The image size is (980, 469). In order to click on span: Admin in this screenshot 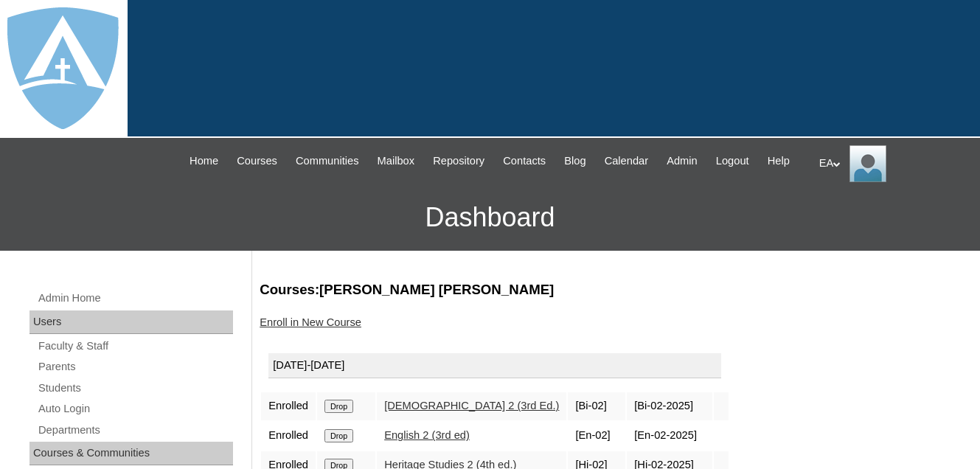, I will do `click(682, 161)`.